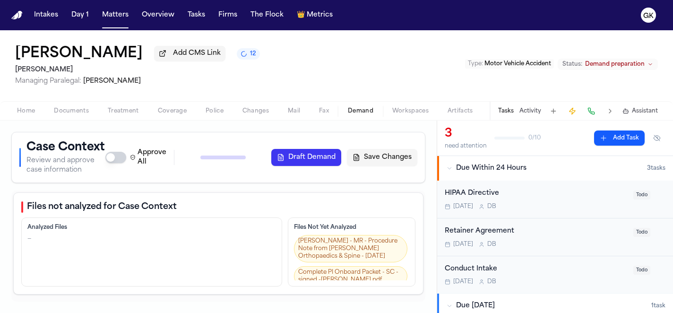 Image resolution: width=673 pixels, height=313 pixels. I want to click on button: Edit matter name, so click(79, 54).